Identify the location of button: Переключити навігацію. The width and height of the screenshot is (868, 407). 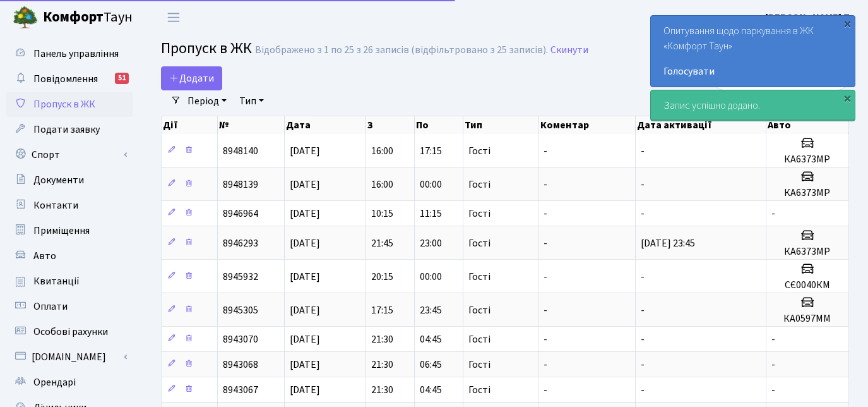
(174, 17).